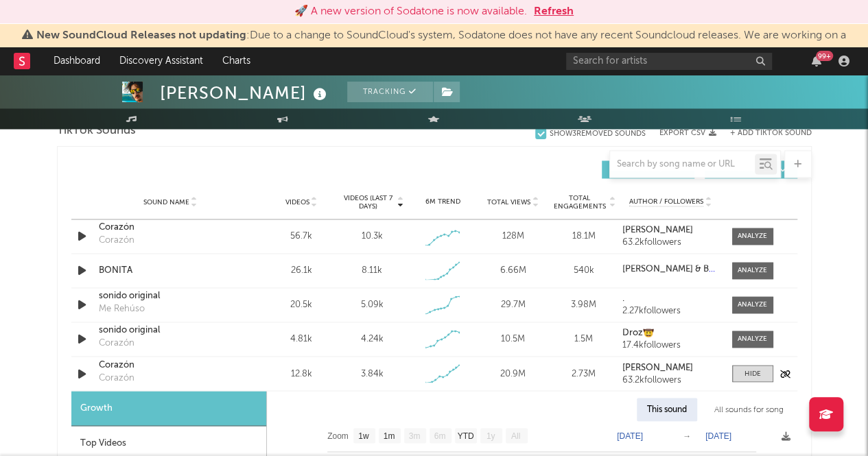 This screenshot has height=456, width=868. I want to click on strong: Droz🤠, so click(638, 333).